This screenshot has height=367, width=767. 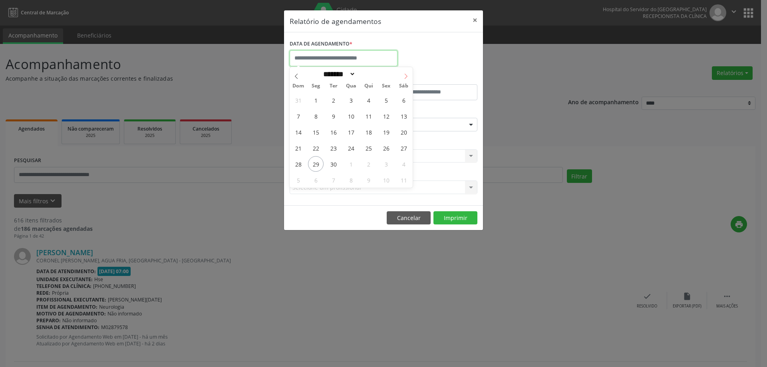 What do you see at coordinates (335, 21) in the screenshot?
I see `h5: Relatório de agendamentos` at bounding box center [335, 21].